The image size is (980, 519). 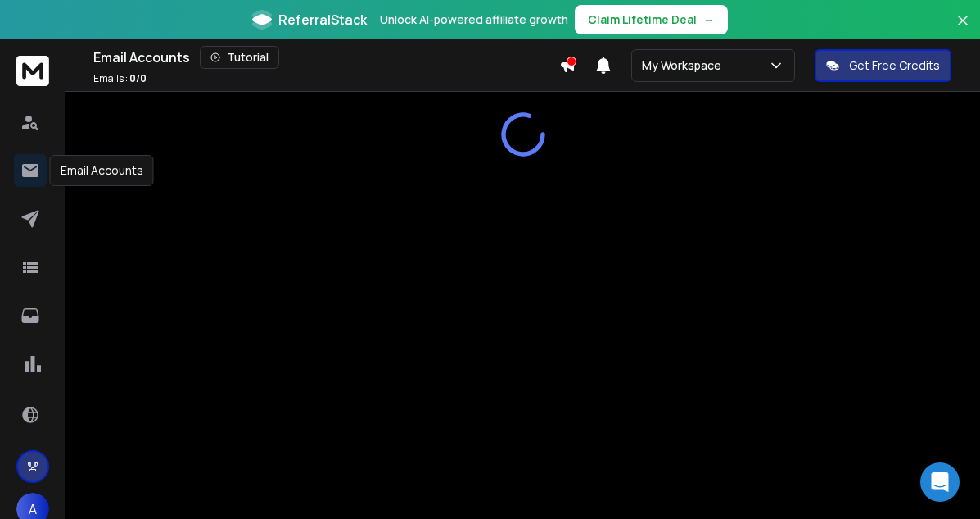 I want to click on button: Tutorial, so click(x=239, y=57).